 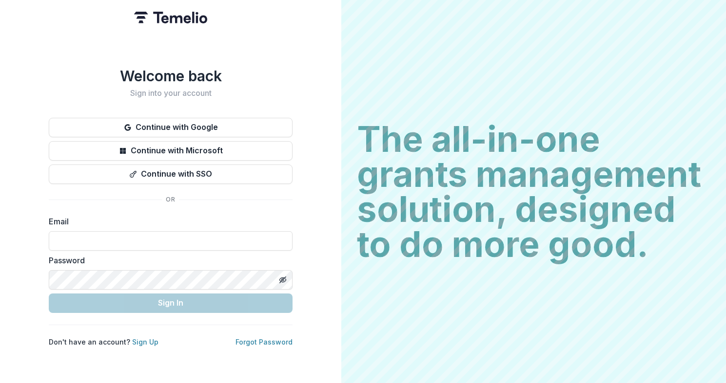 What do you see at coordinates (171, 151) in the screenshot?
I see `button: Continue with Microsoft` at bounding box center [171, 151].